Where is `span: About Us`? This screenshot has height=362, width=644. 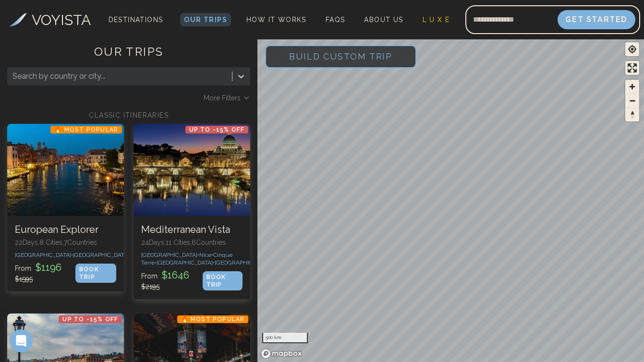
span: About Us is located at coordinates (383, 20).